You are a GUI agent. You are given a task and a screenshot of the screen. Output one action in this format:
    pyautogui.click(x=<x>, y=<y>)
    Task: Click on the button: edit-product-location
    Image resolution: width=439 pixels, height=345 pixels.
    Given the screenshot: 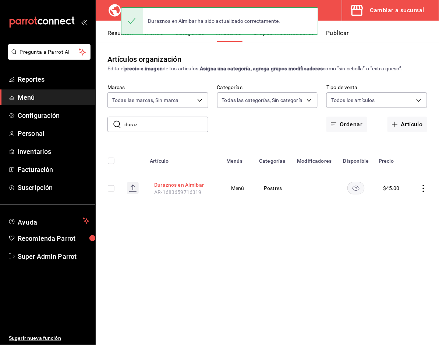 What is the action you would take?
    pyautogui.click(x=184, y=185)
    